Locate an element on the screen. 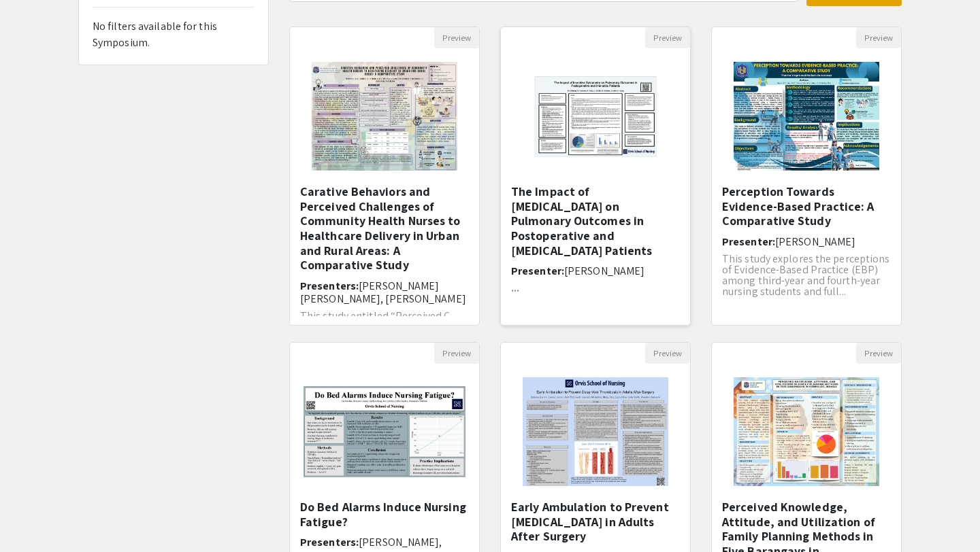 The width and height of the screenshot is (980, 552). img: <p>Early Ambulation to Prevent Deep Vein Thrombosis in Adults After Surgery</p> is located at coordinates (594, 432).